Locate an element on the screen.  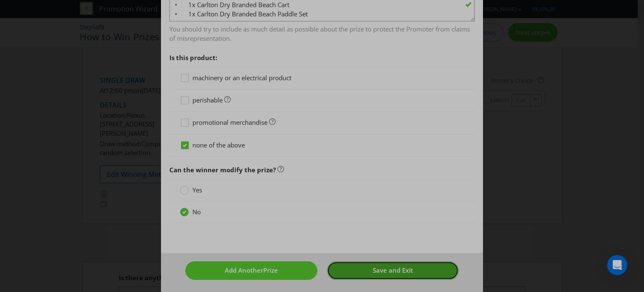
span: machinery or an electrical product is located at coordinates (242, 77).